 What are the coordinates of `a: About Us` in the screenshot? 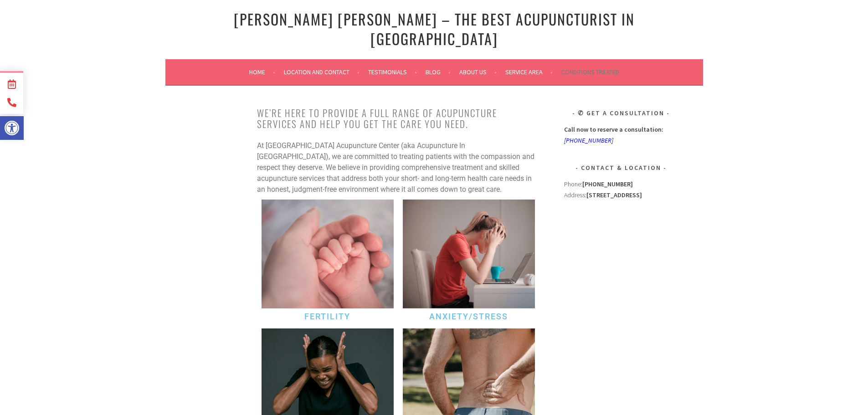 It's located at (478, 72).